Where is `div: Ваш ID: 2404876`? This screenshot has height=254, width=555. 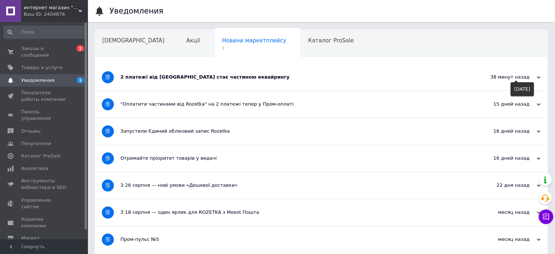
div: Ваш ID: 2404876 is located at coordinates (55, 14).